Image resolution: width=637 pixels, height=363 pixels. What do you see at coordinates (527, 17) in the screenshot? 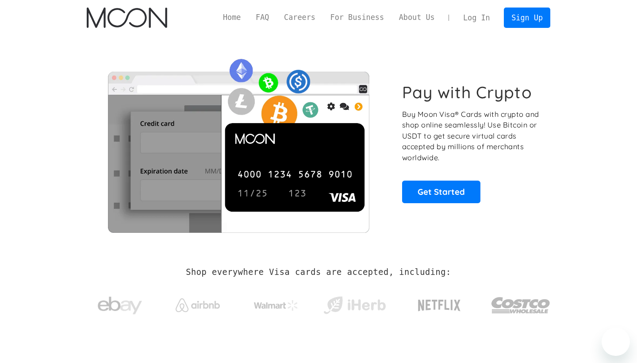
I see `a: Sign Up` at bounding box center [527, 17].